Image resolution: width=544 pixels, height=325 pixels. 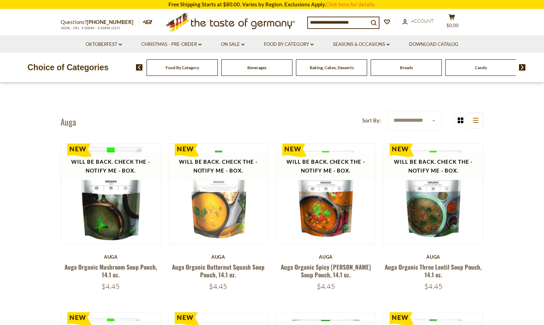 What do you see at coordinates (481, 67) in the screenshot?
I see `span: Candy` at bounding box center [481, 67].